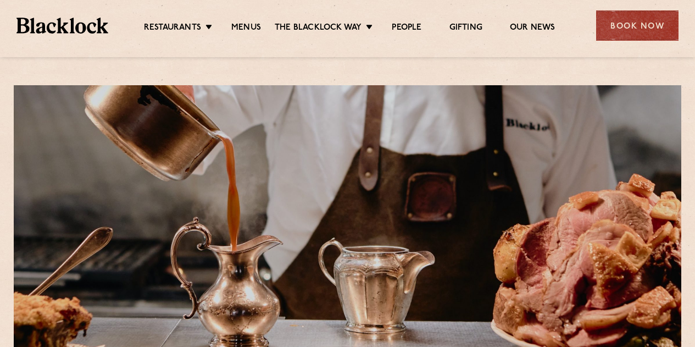 This screenshot has width=695, height=347. What do you see at coordinates (318, 29) in the screenshot?
I see `a: The Blacklock Way` at bounding box center [318, 29].